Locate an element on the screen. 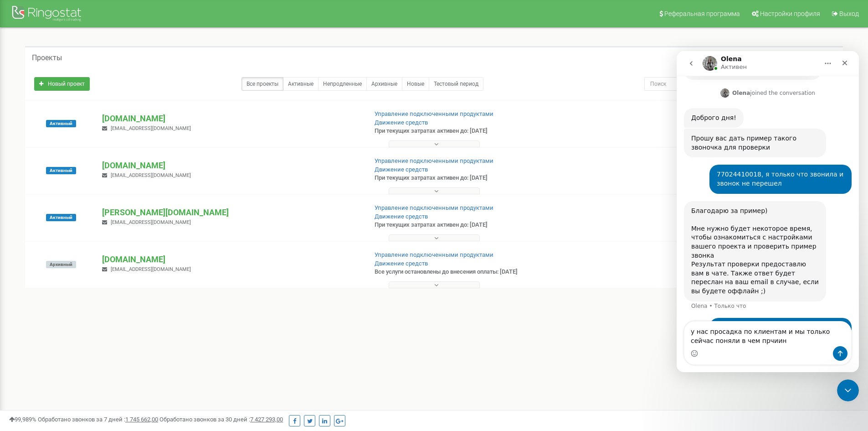 The image size is (868, 431). h5: Проекты is located at coordinates (47, 58).